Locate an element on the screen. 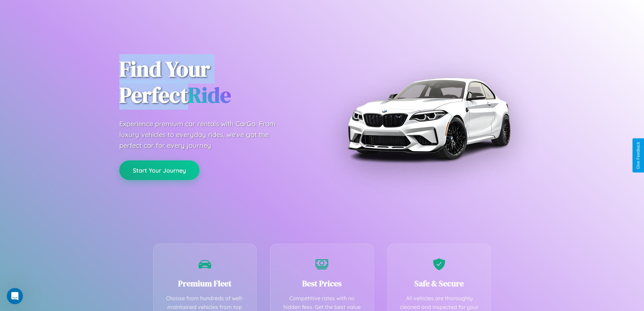 This screenshot has height=311, width=644. div: Give Feedback is located at coordinates (638, 156).